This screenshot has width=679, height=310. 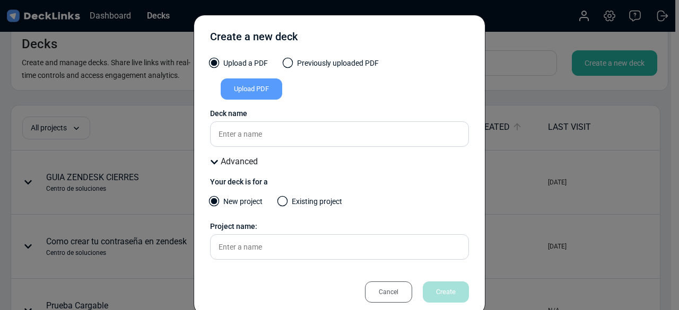 What do you see at coordinates (239, 66) in the screenshot?
I see `label: Upload a PDF` at bounding box center [239, 66].